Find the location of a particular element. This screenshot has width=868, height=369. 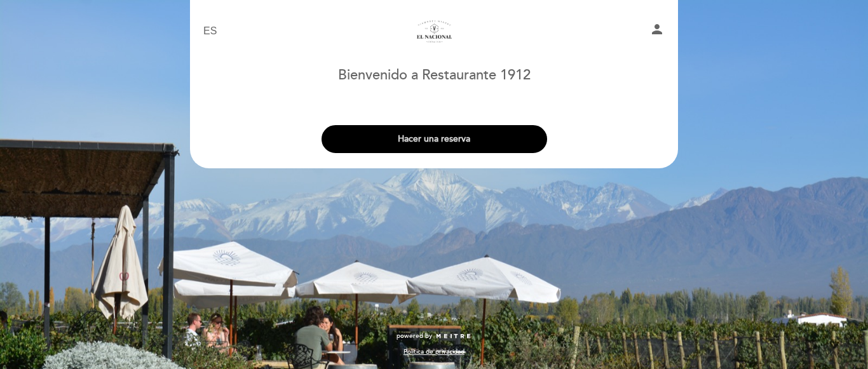

button: Hacer una reserva is located at coordinates (434, 139).